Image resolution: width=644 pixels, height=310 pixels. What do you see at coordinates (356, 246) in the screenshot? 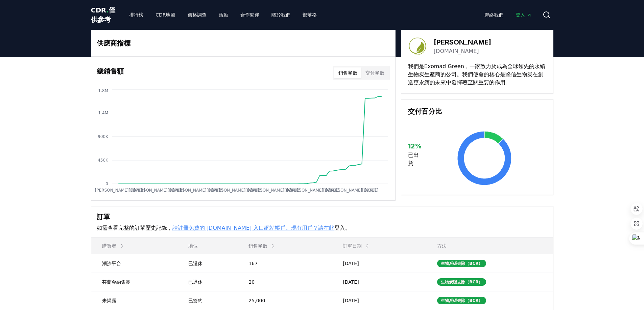
I see `button: 訂單日期` at bounding box center [356, 246].